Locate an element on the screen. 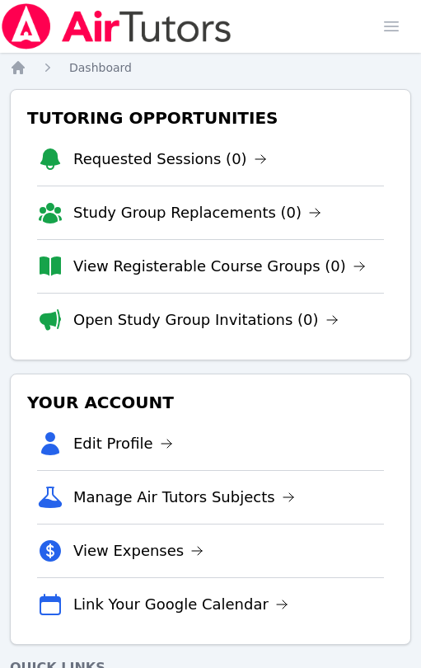 This screenshot has height=668, width=421. a: Study Group Replacements (0) is located at coordinates (197, 213).